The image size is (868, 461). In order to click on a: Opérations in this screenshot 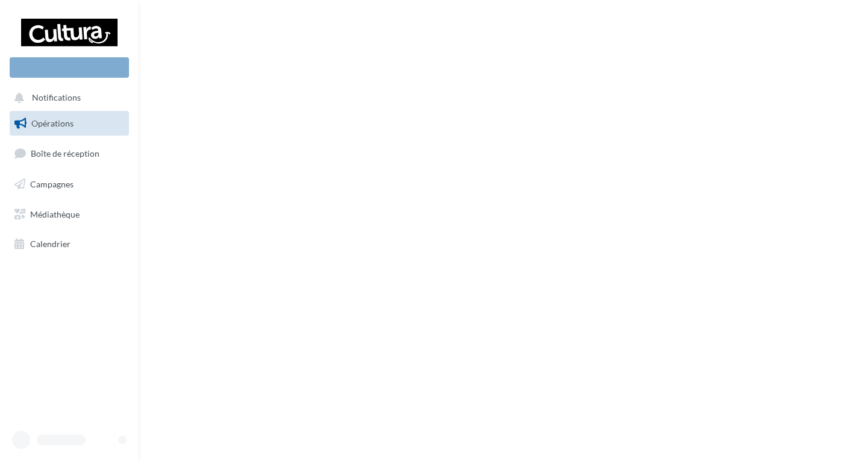, I will do `click(69, 124)`.